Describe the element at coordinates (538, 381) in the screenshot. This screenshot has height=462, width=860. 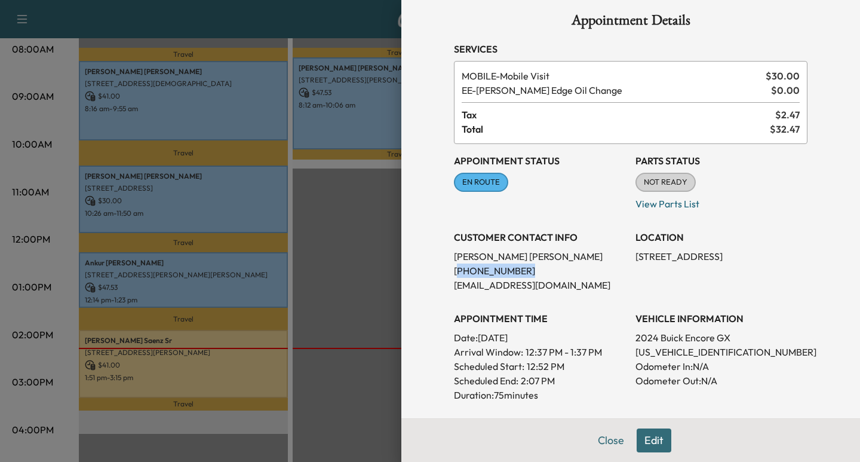
I see `p: 2:07 PM` at that location.